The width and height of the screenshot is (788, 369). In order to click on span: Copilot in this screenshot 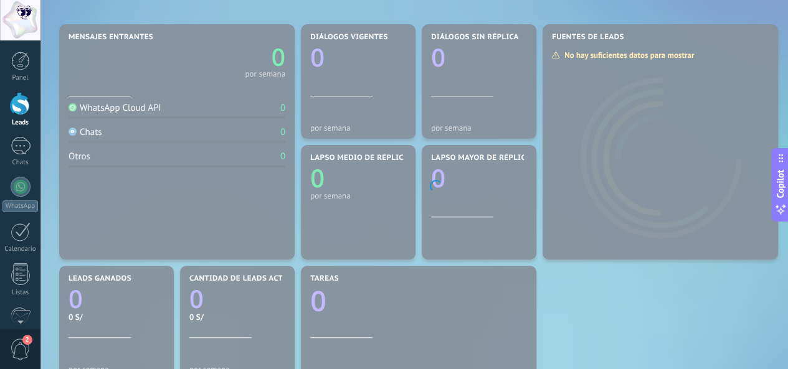, I will do `click(780, 184)`.